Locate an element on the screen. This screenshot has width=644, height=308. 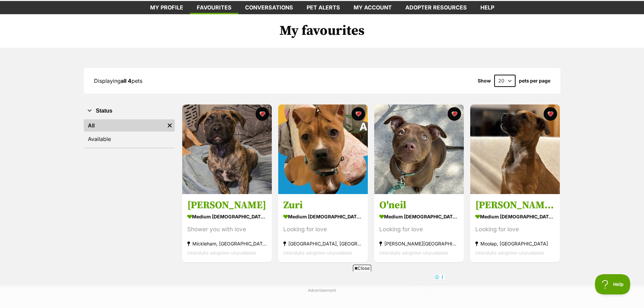
a: Help is located at coordinates (487, 7).